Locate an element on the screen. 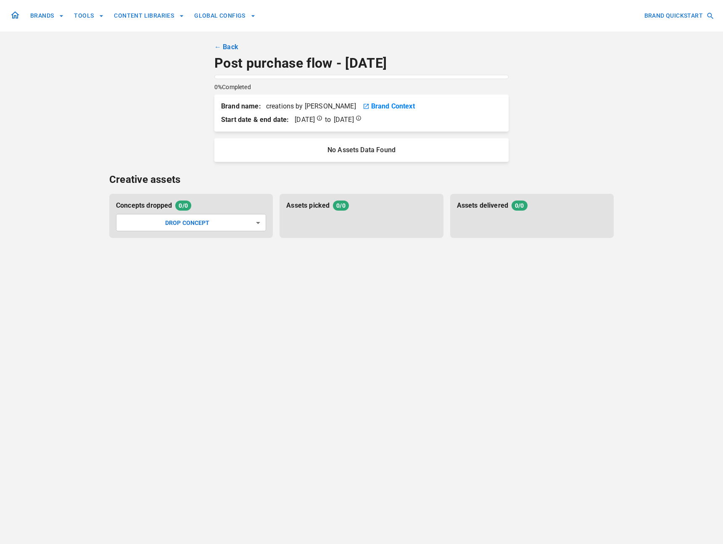 The width and height of the screenshot is (723, 544). a: ← Back is located at coordinates (226, 47).